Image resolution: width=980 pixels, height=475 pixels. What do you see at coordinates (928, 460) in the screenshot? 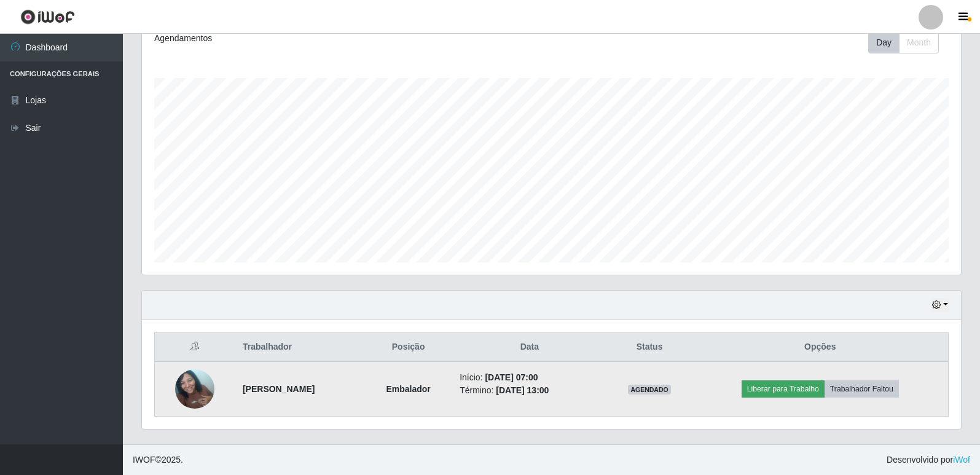
I see `span: Desenvolvido por` at bounding box center [928, 460].